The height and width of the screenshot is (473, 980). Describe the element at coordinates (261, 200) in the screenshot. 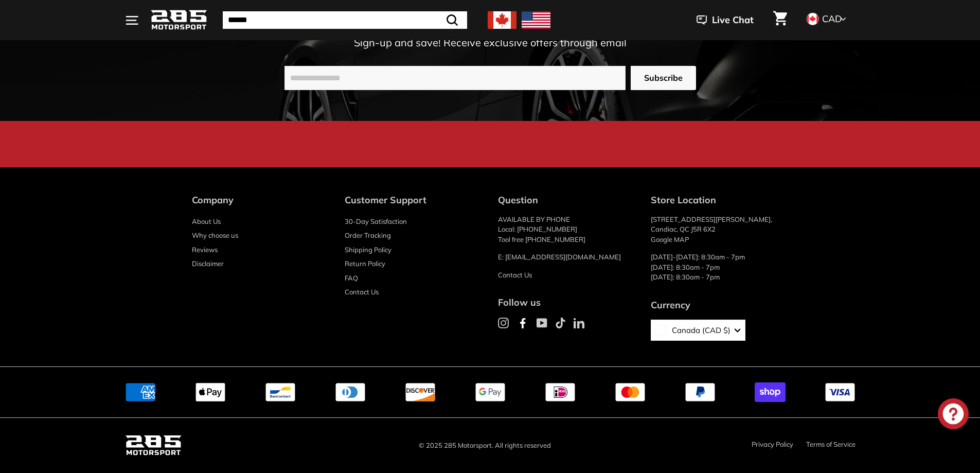

I see `div: Company` at that location.